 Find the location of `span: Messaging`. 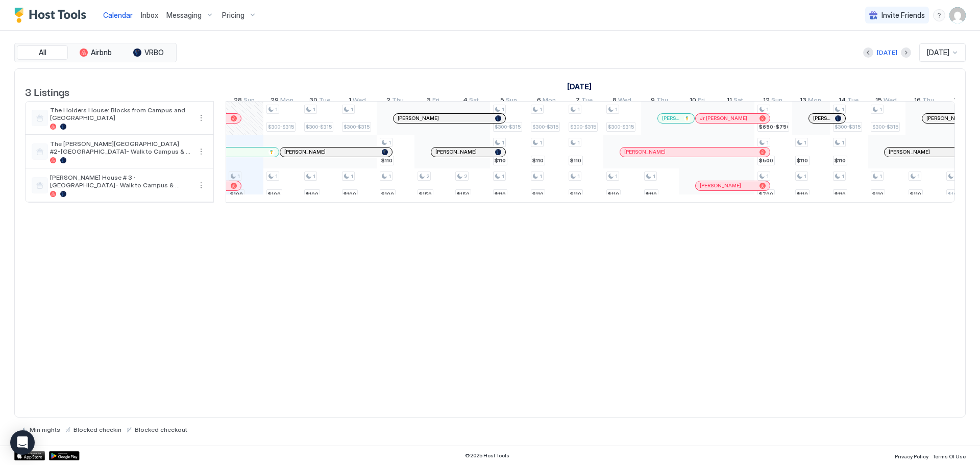

span: Messaging is located at coordinates (184, 15).